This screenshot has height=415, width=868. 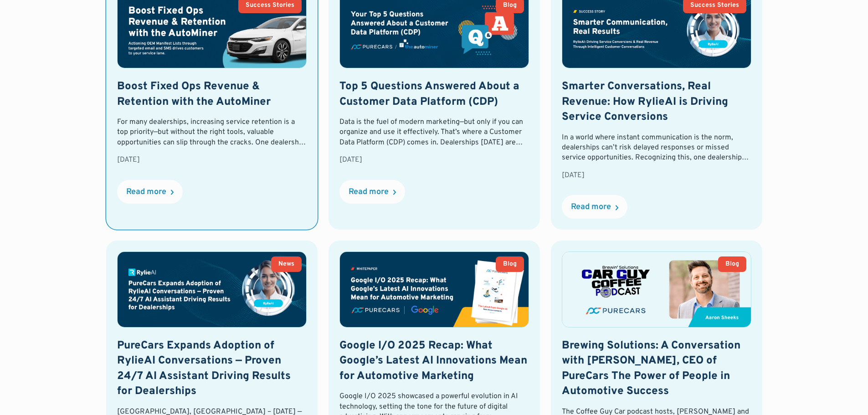 I want to click on div: In a world where instant communication is the norm, dealerships can’t risk delayed responses or m..., so click(x=657, y=147).